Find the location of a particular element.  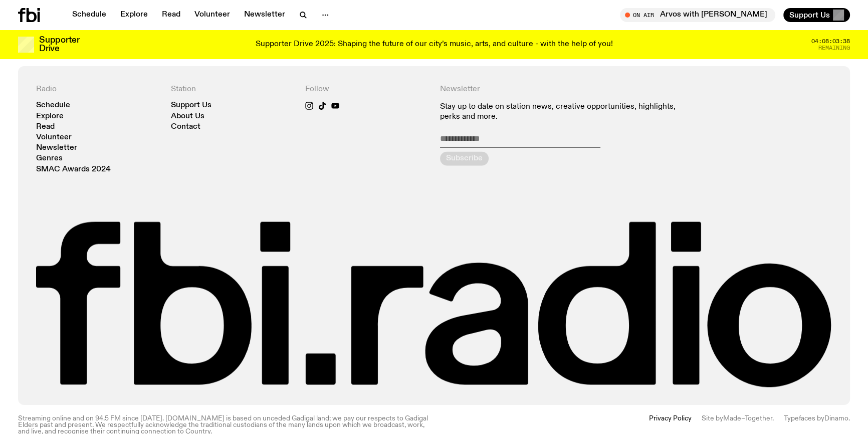

span: Remaining is located at coordinates (834, 48).